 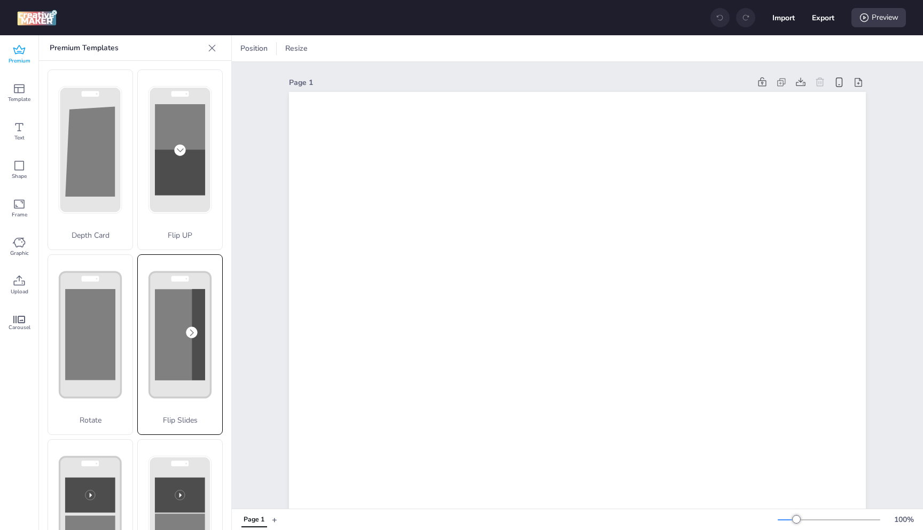 What do you see at coordinates (19, 99) in the screenshot?
I see `span: Template` at bounding box center [19, 99].